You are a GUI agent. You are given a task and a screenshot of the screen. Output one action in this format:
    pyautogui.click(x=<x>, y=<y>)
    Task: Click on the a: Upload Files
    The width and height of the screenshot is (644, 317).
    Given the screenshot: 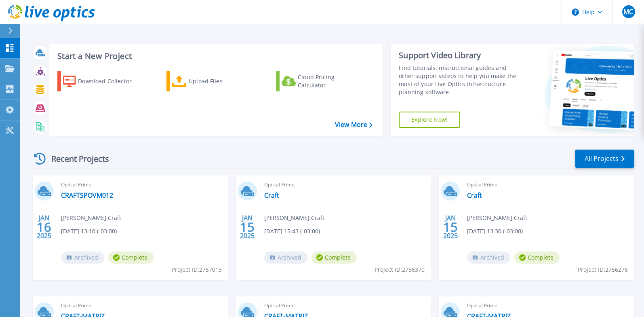 What is the action you would take?
    pyautogui.click(x=211, y=81)
    